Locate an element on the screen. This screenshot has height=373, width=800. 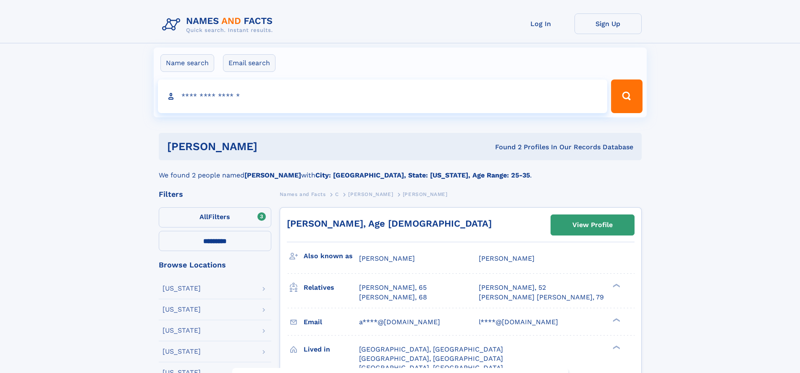
label: Name search is located at coordinates (187, 63).